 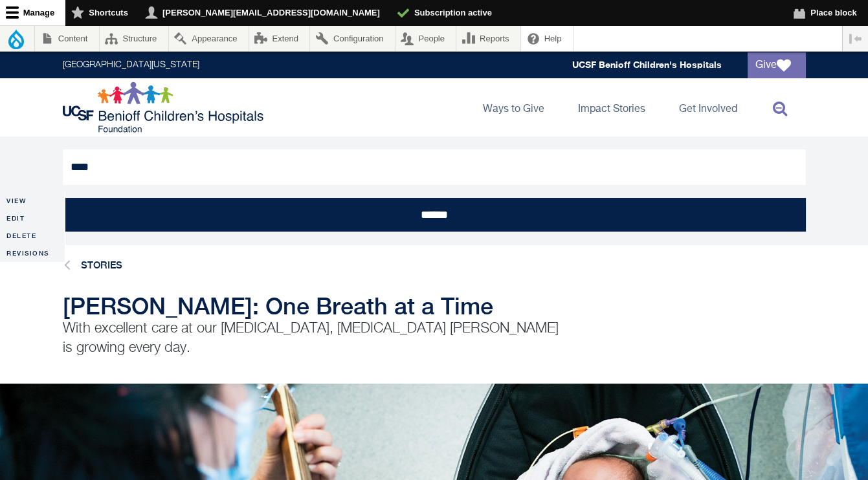 What do you see at coordinates (67, 38) in the screenshot?
I see `a: Content` at bounding box center [67, 38].